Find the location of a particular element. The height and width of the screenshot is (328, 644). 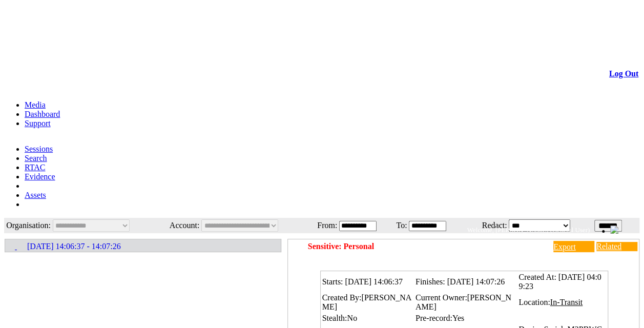

td: From: is located at coordinates (323, 225).